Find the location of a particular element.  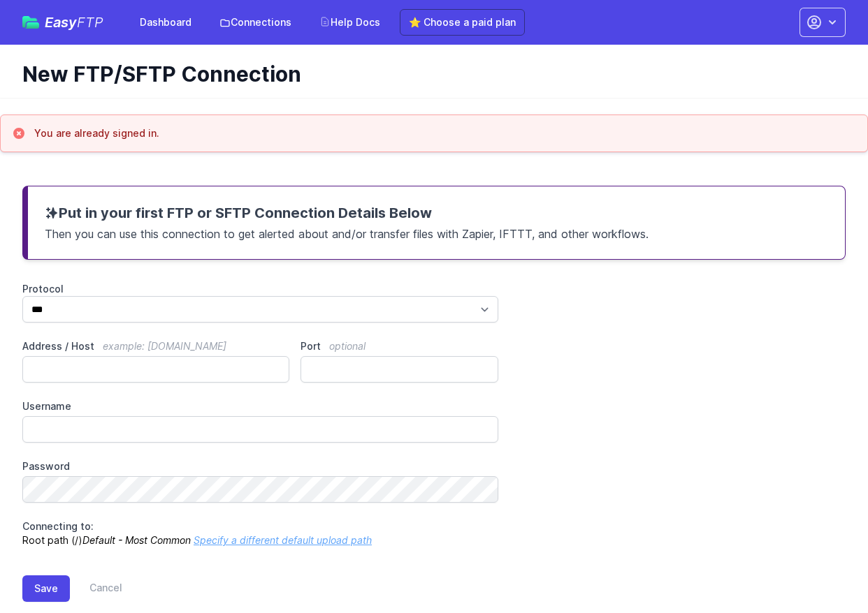

label: Address / Host is located at coordinates (156, 346).